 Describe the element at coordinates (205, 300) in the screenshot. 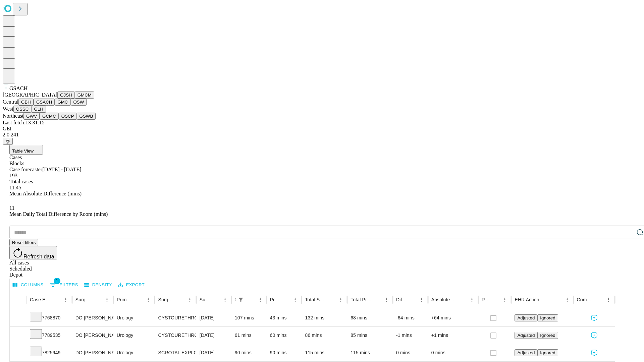

I see `div: Surgery Date` at that location.